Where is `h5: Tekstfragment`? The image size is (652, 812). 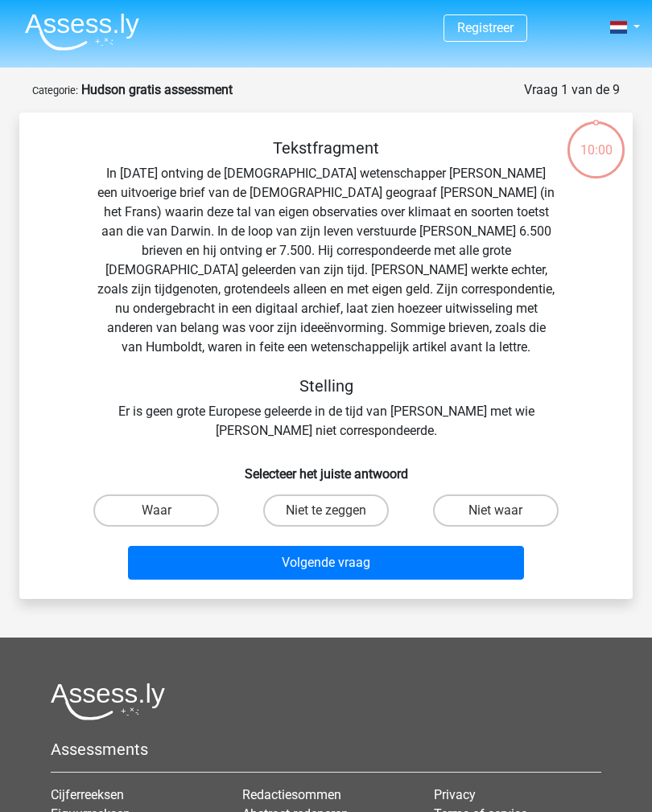
h5: Tekstfragment is located at coordinates (326, 148).